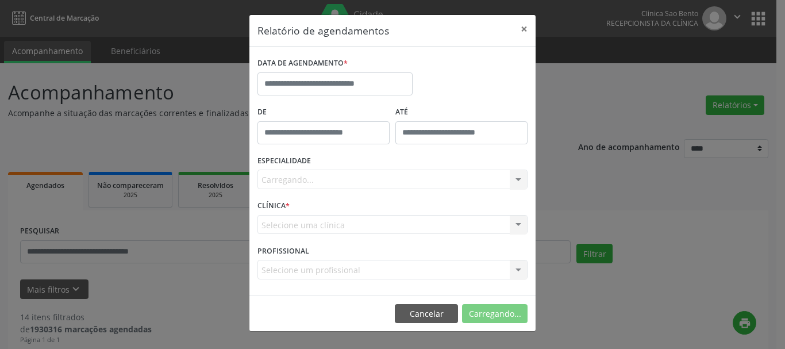 This screenshot has width=785, height=349. Describe the element at coordinates (283, 251) in the screenshot. I see `label: PROFISSIONAL` at that location.